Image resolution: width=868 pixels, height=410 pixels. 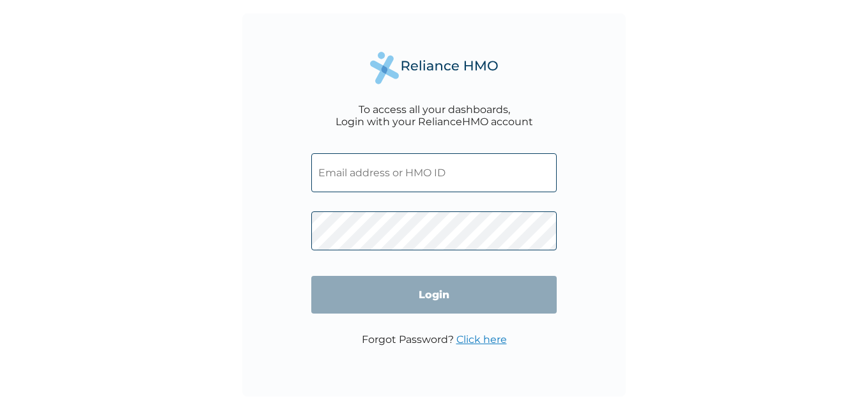 I want to click on div: To access all your dashboards, Login with your RelianceHMO account, so click(x=434, y=116).